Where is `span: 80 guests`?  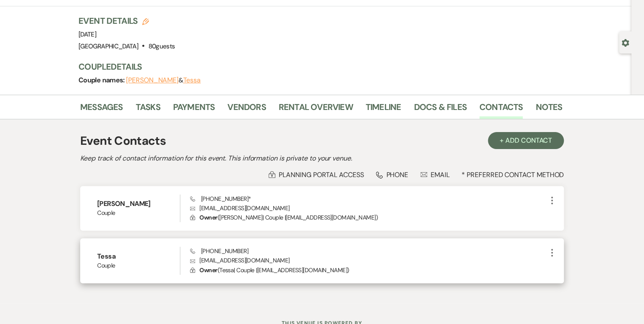
span: 80 guests is located at coordinates (162, 46).